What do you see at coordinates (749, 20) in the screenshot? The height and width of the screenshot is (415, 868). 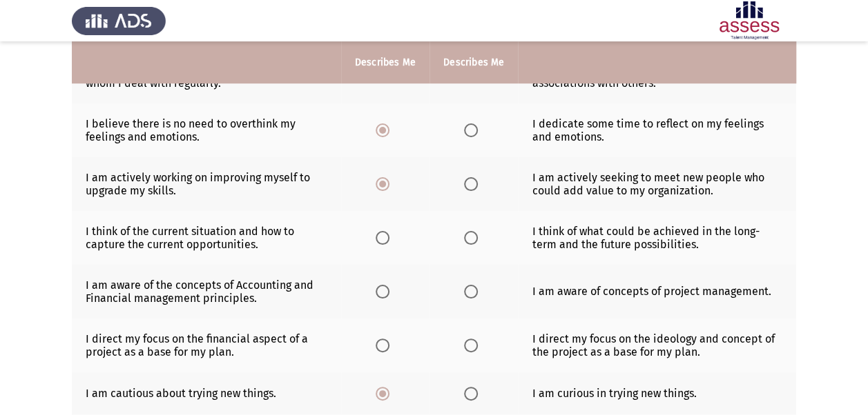 I see `img: Assessment logo of Potentiality Assessment` at bounding box center [749, 20].